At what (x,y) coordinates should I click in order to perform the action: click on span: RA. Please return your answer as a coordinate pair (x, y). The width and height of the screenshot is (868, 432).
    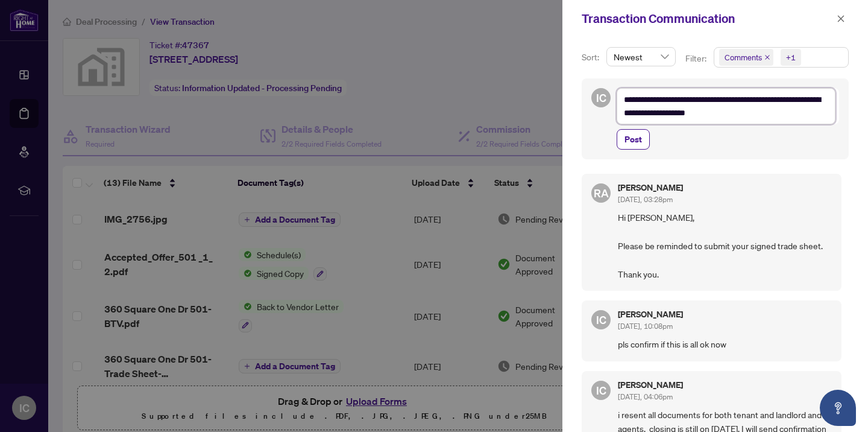
    Looking at the image, I should click on (600, 193).